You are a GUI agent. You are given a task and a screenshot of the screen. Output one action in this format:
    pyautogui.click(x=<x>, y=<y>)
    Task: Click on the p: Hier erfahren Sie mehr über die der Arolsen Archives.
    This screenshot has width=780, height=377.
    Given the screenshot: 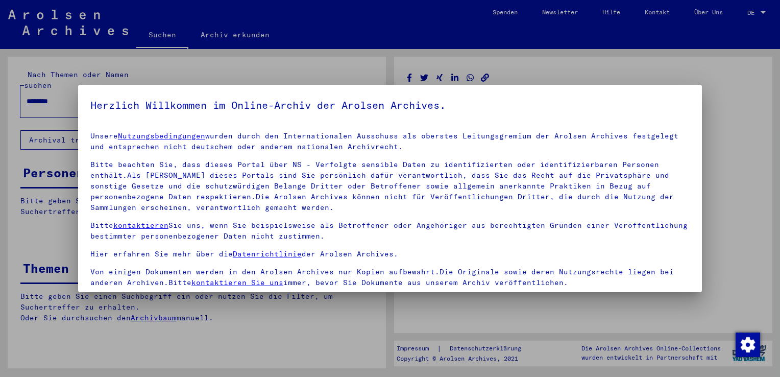 What is the action you would take?
    pyautogui.click(x=390, y=254)
    